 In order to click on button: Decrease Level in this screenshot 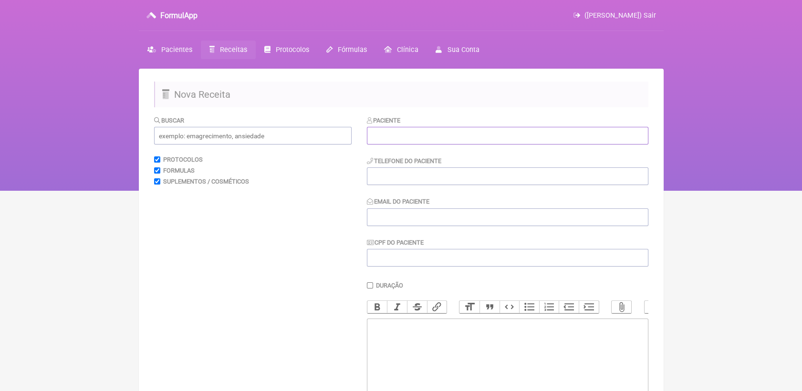, I will do `click(569, 307)`.